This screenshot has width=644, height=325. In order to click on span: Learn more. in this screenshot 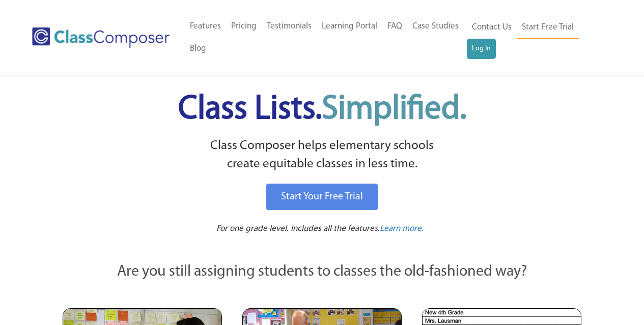, I will do `click(402, 228)`.